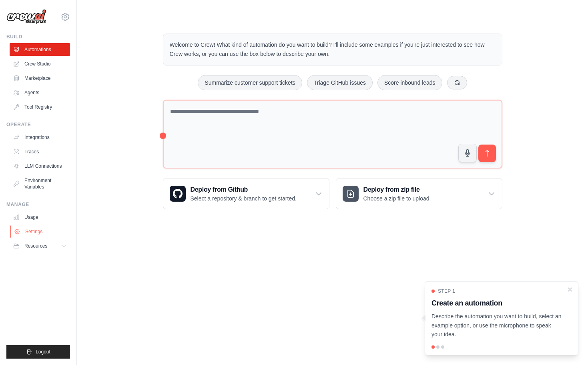 The height and width of the screenshot is (365, 588). I want to click on button: Triage GitHub issues, so click(340, 83).